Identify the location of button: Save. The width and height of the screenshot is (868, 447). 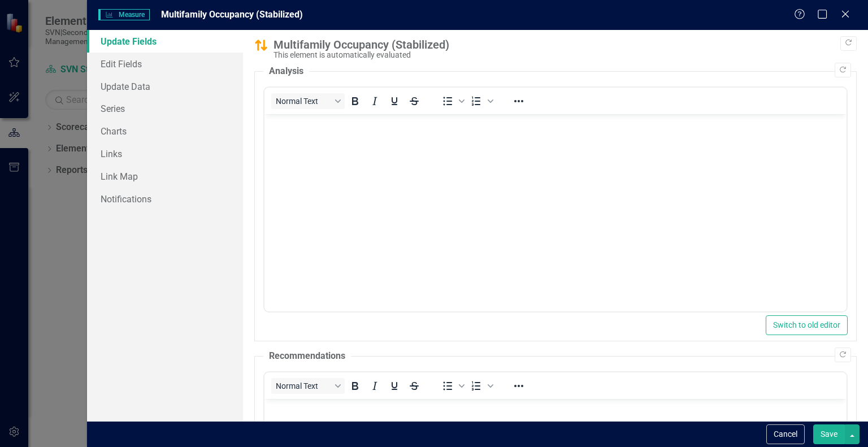
(829, 434).